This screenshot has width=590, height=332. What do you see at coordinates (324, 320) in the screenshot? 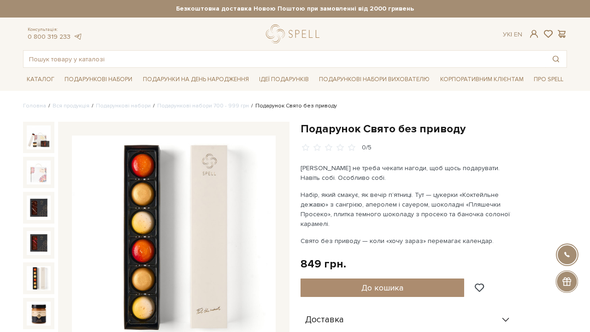
I see `span: Доставка` at bounding box center [324, 320].